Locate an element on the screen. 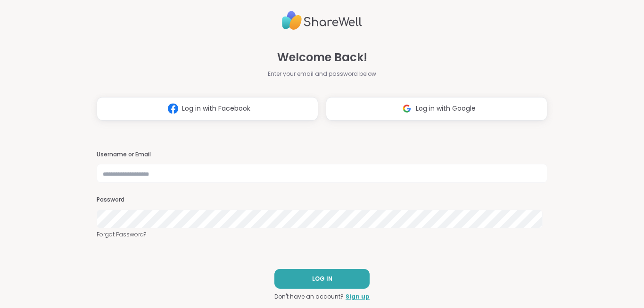 The height and width of the screenshot is (308, 644). span: Log in with Facebook is located at coordinates (216, 108).